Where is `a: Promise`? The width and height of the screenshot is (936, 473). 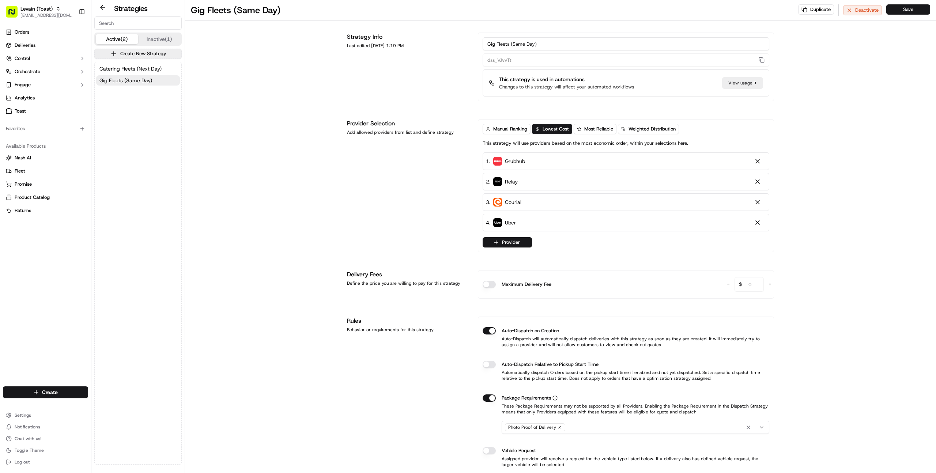
a: Promise is located at coordinates (45, 184).